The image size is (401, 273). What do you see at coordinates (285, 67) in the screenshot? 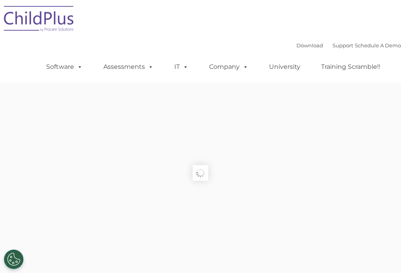
I see `a: University` at bounding box center [285, 67].